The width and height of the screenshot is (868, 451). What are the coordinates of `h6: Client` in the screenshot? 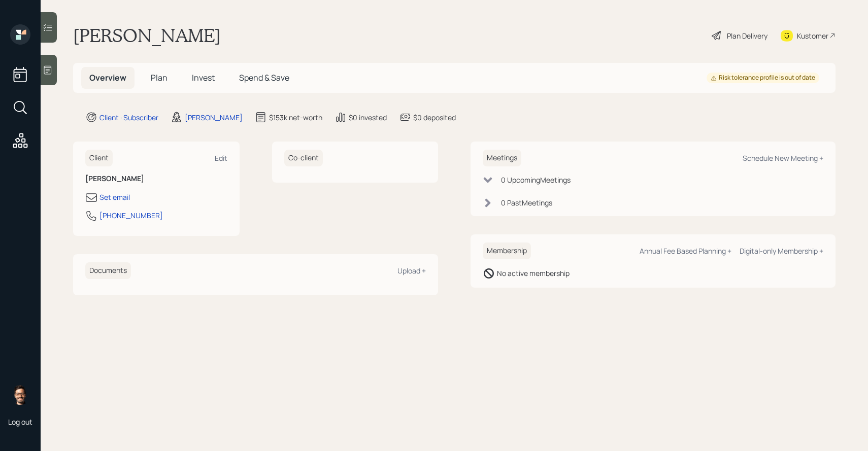 It's located at (99, 157).